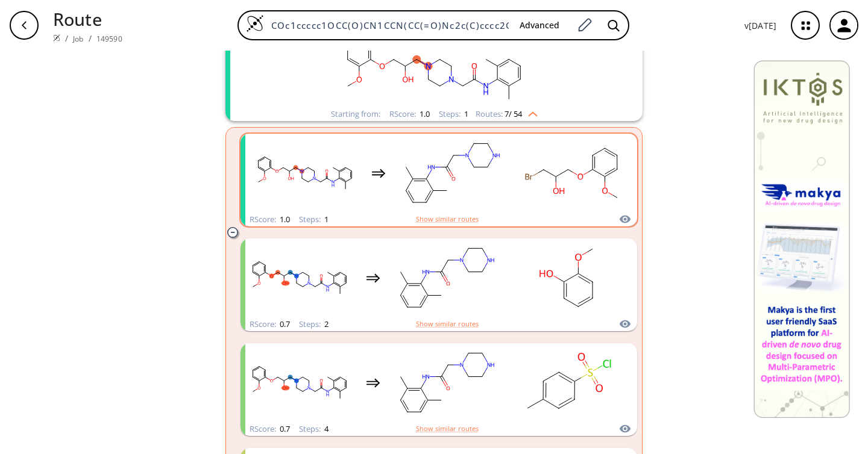 This screenshot has height=454, width=868. What do you see at coordinates (57, 38) in the screenshot?
I see `img: Spaya logo` at bounding box center [57, 38].